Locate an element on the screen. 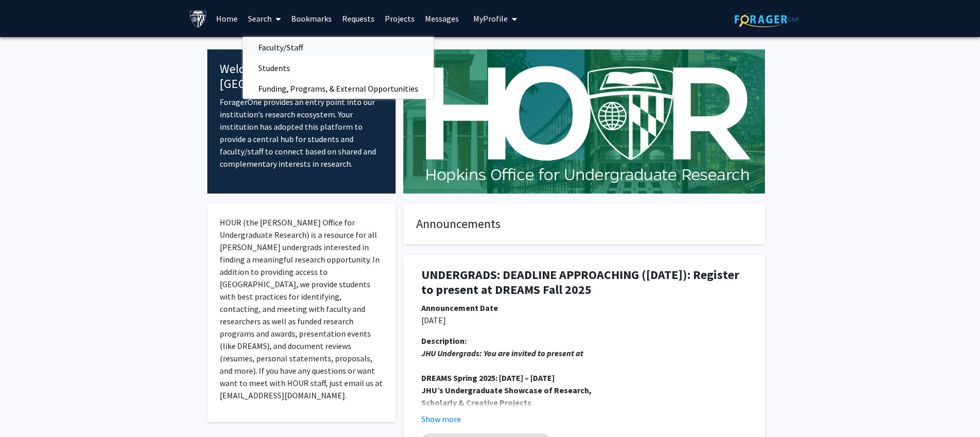 This screenshot has width=980, height=437. a: Bookmarks is located at coordinates (311, 19).